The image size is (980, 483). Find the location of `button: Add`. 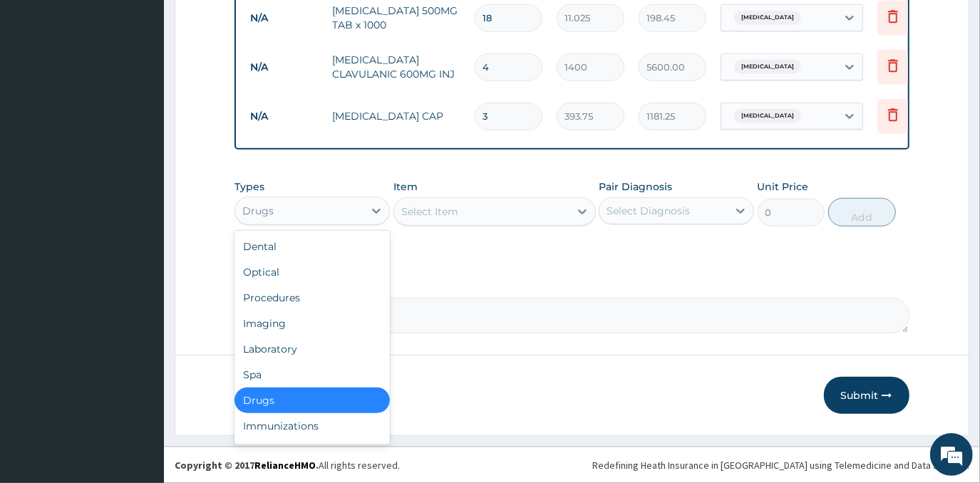

button: Add is located at coordinates (861, 212).